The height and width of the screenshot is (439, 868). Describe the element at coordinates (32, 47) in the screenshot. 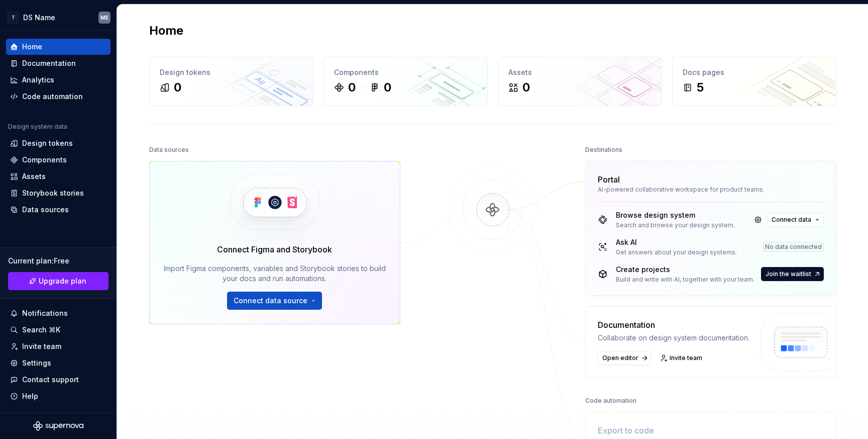

I see `div: Home` at that location.